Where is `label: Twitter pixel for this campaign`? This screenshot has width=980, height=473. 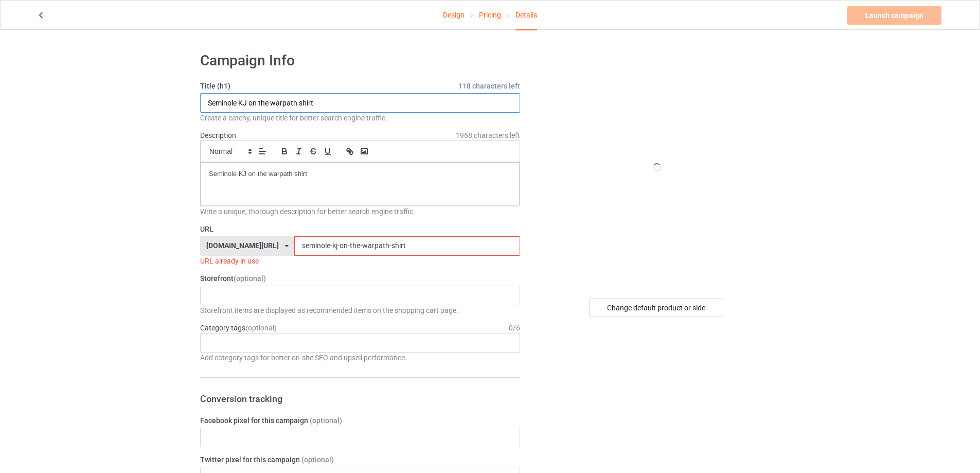
label: Twitter pixel for this campaign is located at coordinates (360, 459).